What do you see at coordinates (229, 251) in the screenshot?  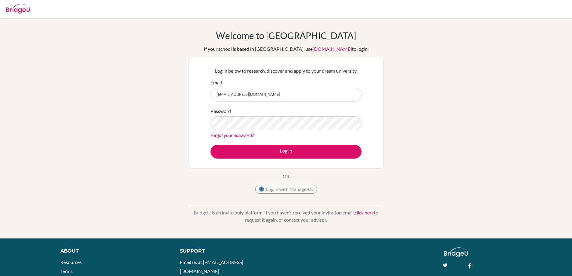 I see `div: Support` at bounding box center [229, 251].